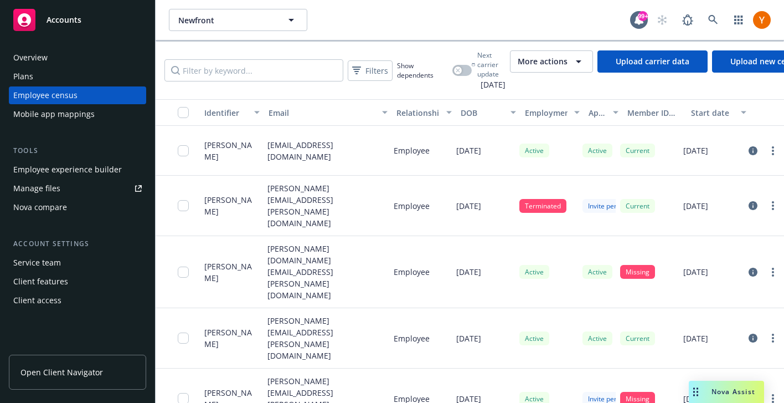  I want to click on div: Nova compare, so click(40, 207).